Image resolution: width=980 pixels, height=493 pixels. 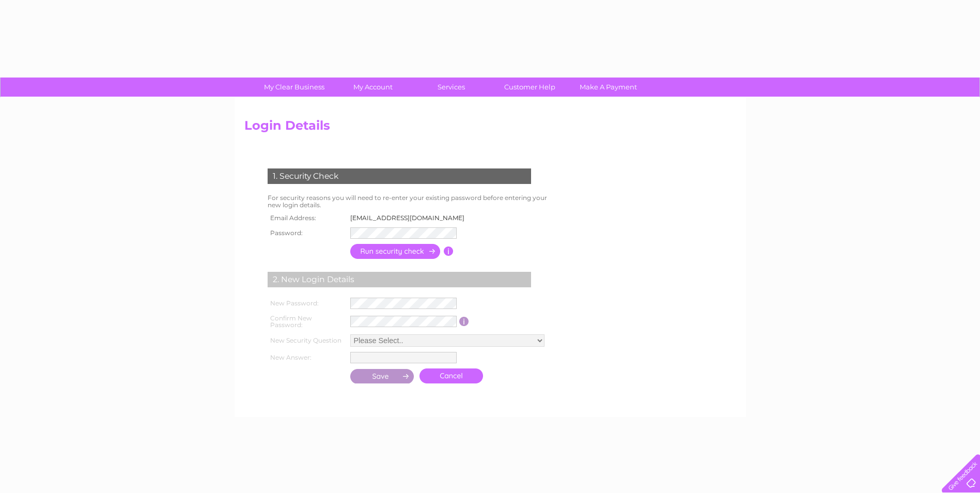 I want to click on th: New Security Question, so click(x=306, y=341).